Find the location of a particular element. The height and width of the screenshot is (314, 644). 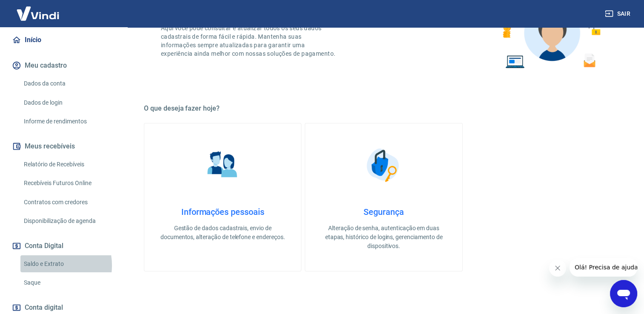

p: Gestão de dados cadastrais, envio de documentos, alteração de telefone e endereços. is located at coordinates (222, 233).